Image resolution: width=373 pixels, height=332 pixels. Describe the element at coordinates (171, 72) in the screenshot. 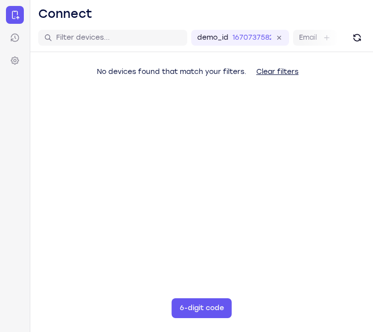

I see `span: No devices found that match your filters.` at that location.